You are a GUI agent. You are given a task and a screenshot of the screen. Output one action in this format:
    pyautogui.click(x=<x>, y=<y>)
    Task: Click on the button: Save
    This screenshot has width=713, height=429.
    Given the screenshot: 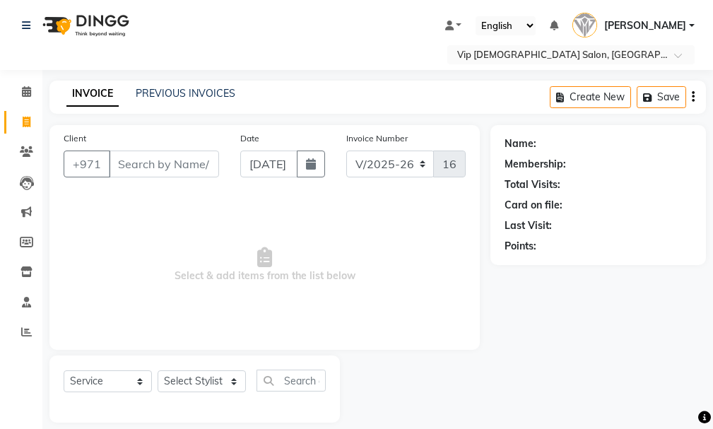 What is the action you would take?
    pyautogui.click(x=661, y=97)
    